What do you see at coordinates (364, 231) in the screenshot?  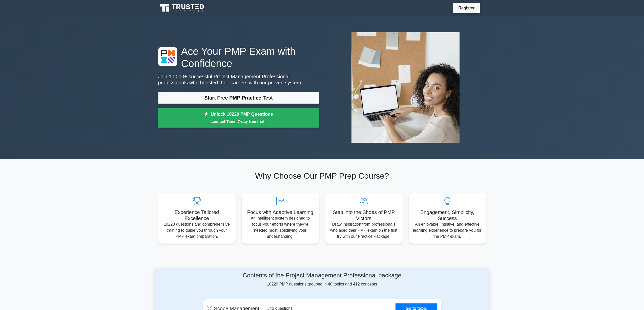 I see `p: Draw inspiration from professionals who aced their PMP exam on the first try with our Practice Pa...` at bounding box center [364, 231].